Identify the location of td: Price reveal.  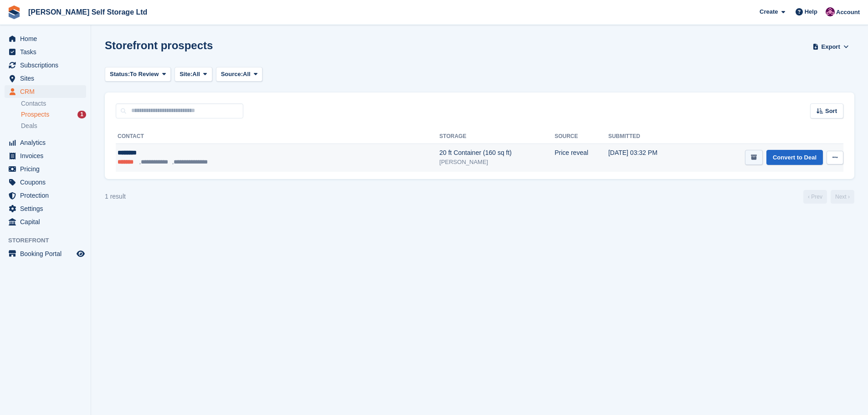
(581, 158).